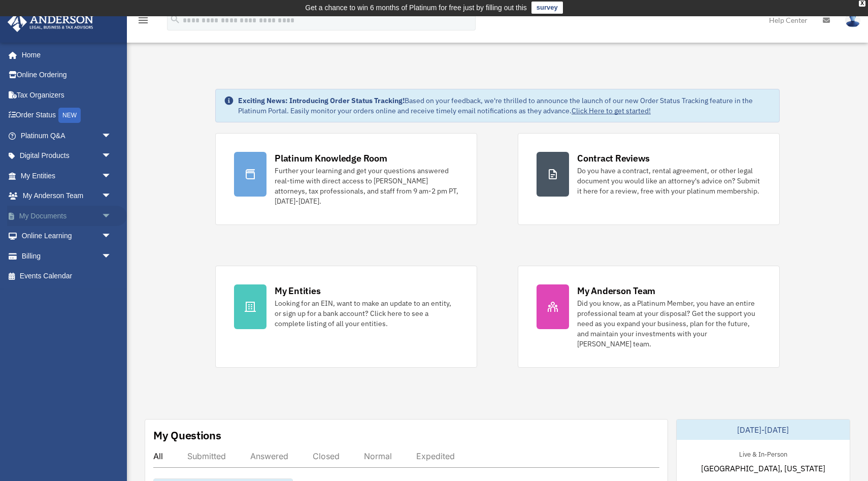 The width and height of the screenshot is (868, 481). Describe the element at coordinates (207, 456) in the screenshot. I see `div: Submitted` at that location.